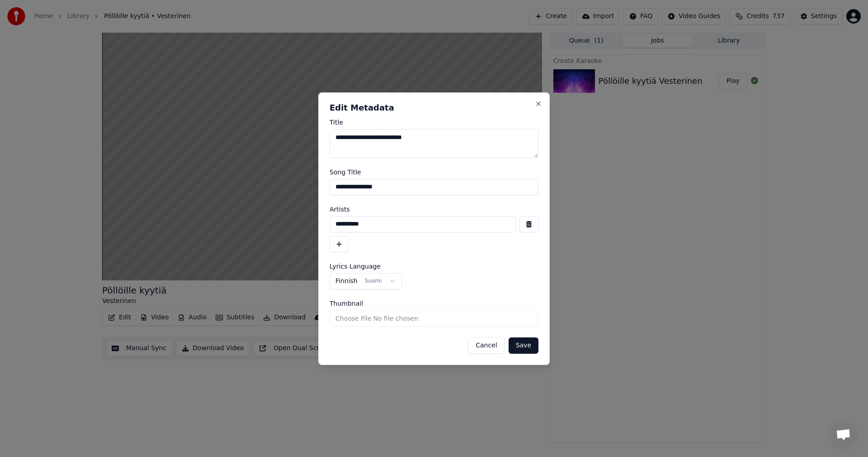 The width and height of the screenshot is (868, 457). I want to click on span: Thumbnail, so click(346, 303).